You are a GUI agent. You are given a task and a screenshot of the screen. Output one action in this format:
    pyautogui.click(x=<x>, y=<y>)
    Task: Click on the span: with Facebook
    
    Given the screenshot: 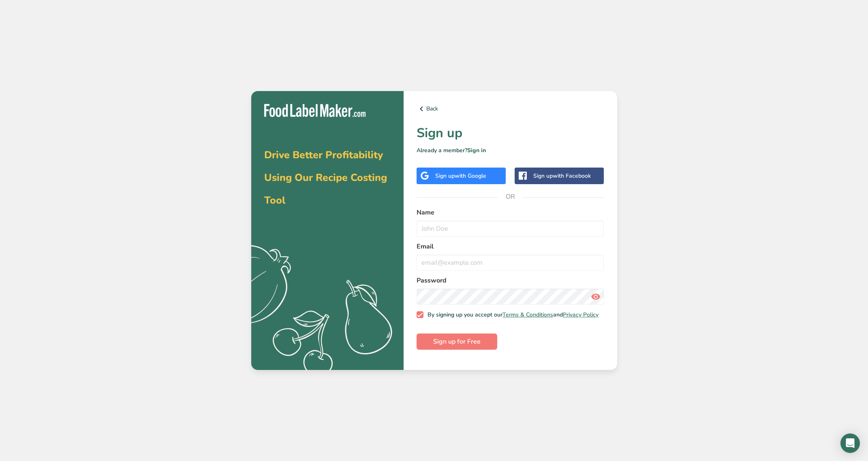 What is the action you would take?
    pyautogui.click(x=571, y=176)
    